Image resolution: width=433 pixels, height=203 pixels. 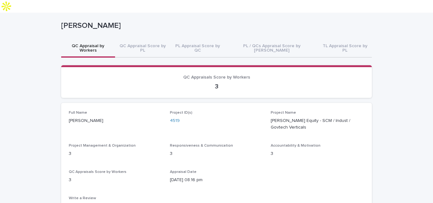 What do you see at coordinates (102, 146) in the screenshot?
I see `span: Project Management & Organization` at bounding box center [102, 146].